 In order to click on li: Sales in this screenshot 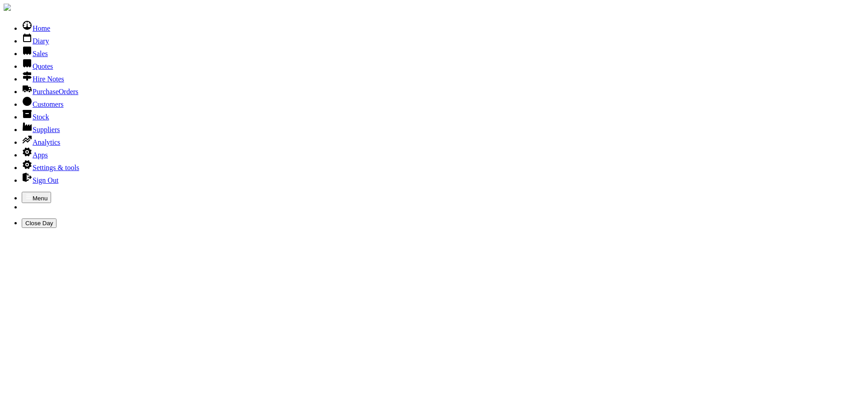, I will do `click(443, 51)`.